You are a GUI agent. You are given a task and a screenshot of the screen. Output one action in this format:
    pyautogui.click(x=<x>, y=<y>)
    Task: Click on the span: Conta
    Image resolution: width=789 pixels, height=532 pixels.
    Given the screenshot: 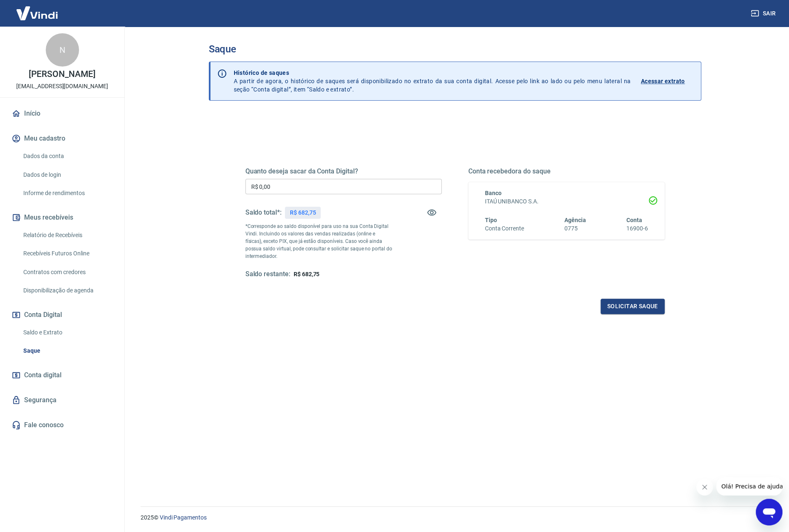 What is the action you would take?
    pyautogui.click(x=634, y=220)
    